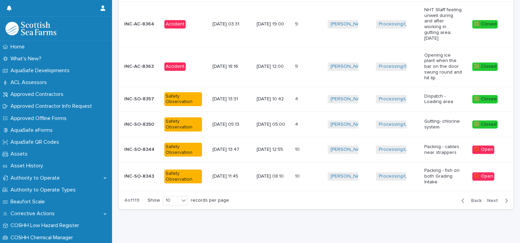 Image resolution: width=520 pixels, height=243 pixels. I want to click on p: Dispatch - Loading area, so click(443, 99).